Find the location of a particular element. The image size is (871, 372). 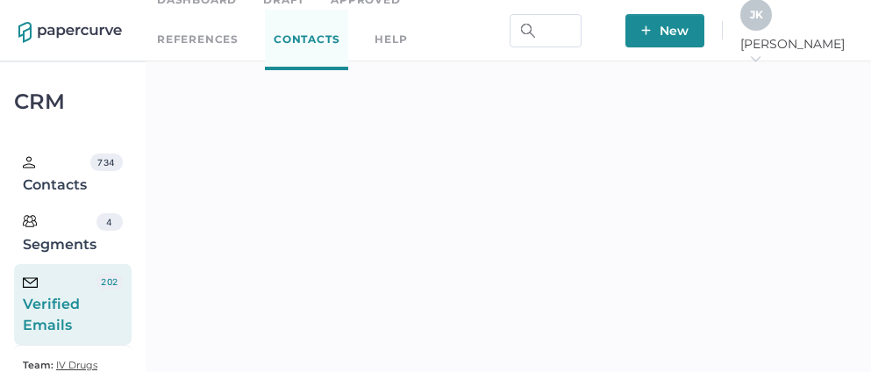

div: CRM is located at coordinates (73, 102).